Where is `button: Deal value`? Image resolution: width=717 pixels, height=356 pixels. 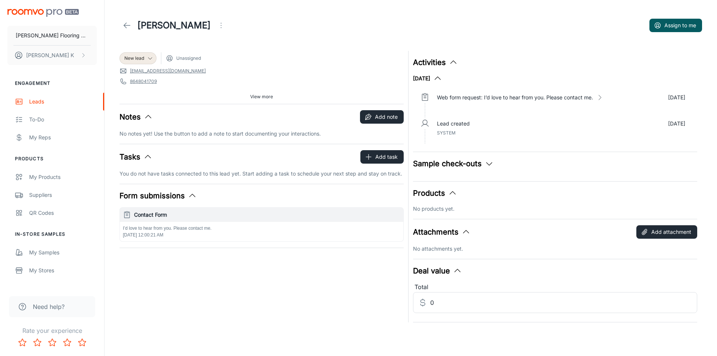 button: Deal value is located at coordinates (437, 271).